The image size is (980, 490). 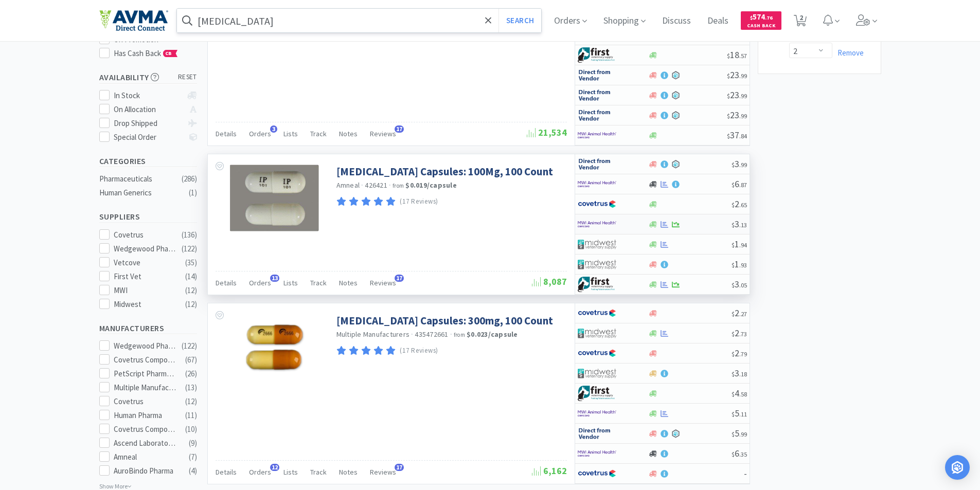 What do you see at coordinates (318, 472) in the screenshot?
I see `span: Track` at bounding box center [318, 472].